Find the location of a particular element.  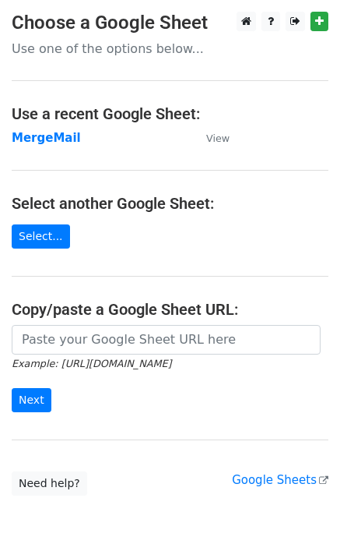

a: Select... is located at coordinates (40, 236).